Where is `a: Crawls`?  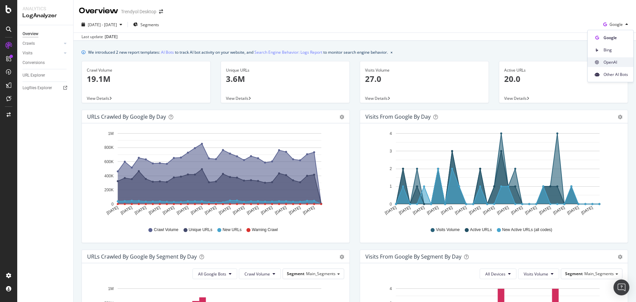
a: Crawls is located at coordinates (42, 43).